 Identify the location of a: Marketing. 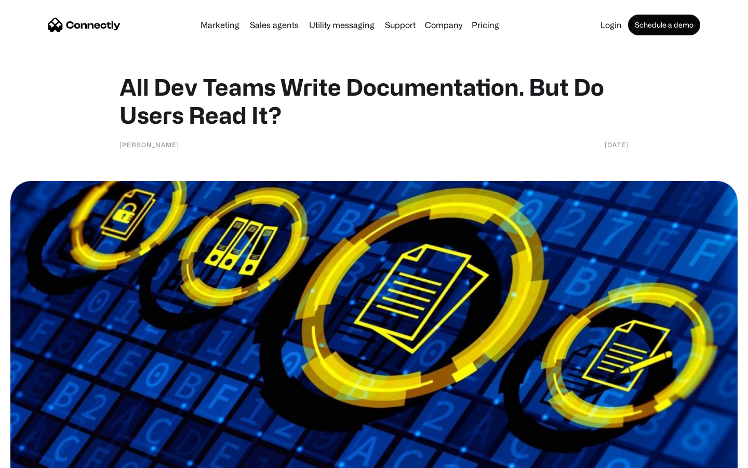
(220, 25).